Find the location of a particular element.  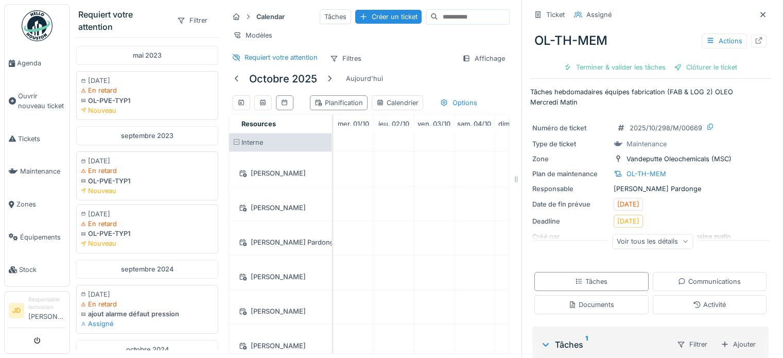

a: Tickets is located at coordinates (37, 139).